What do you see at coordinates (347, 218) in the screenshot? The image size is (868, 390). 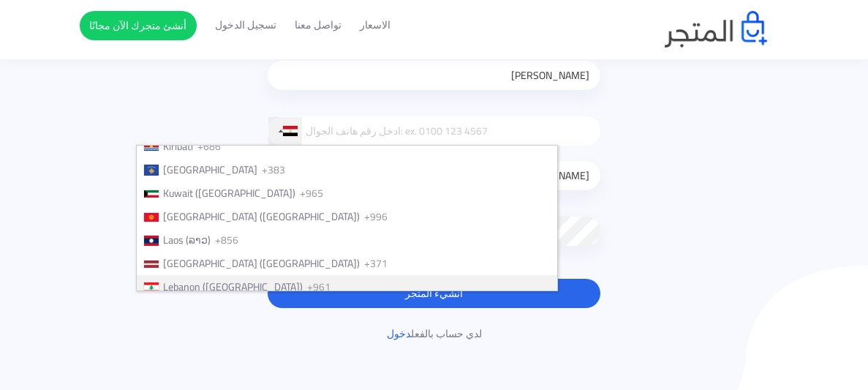 I see `ul: List of countries` at bounding box center [347, 218].